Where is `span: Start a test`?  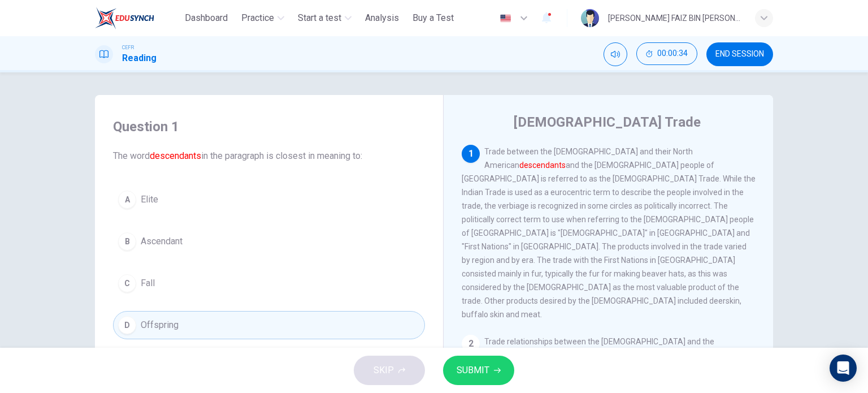 span: Start a test is located at coordinates (319, 18).